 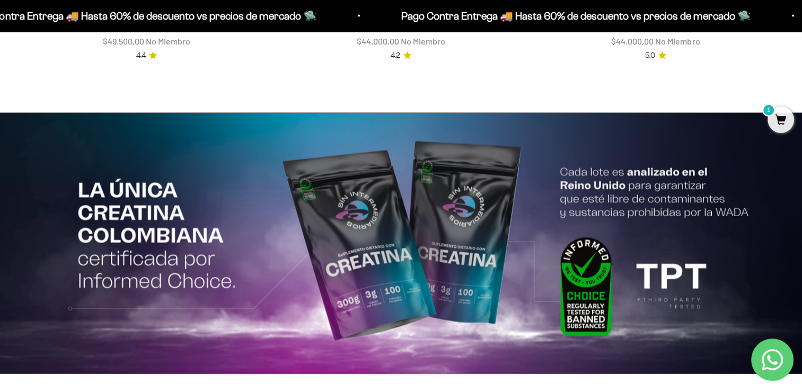 I want to click on span: $49.500,00, so click(x=124, y=41).